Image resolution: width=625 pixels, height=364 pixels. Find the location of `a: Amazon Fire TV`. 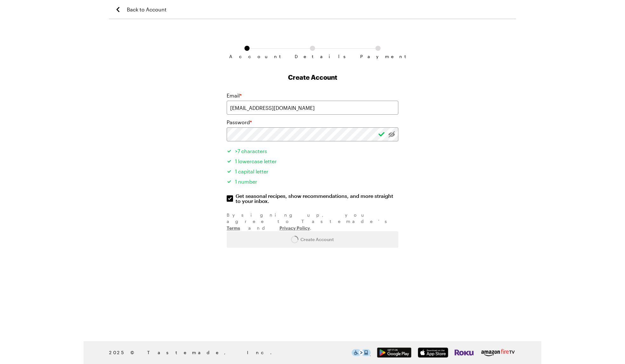

a: Amazon Fire TV is located at coordinates (498, 353).